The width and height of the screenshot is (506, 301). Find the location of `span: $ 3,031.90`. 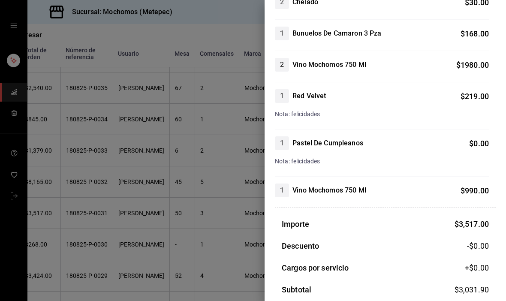

span: $ 3,031.90 is located at coordinates (472, 290).